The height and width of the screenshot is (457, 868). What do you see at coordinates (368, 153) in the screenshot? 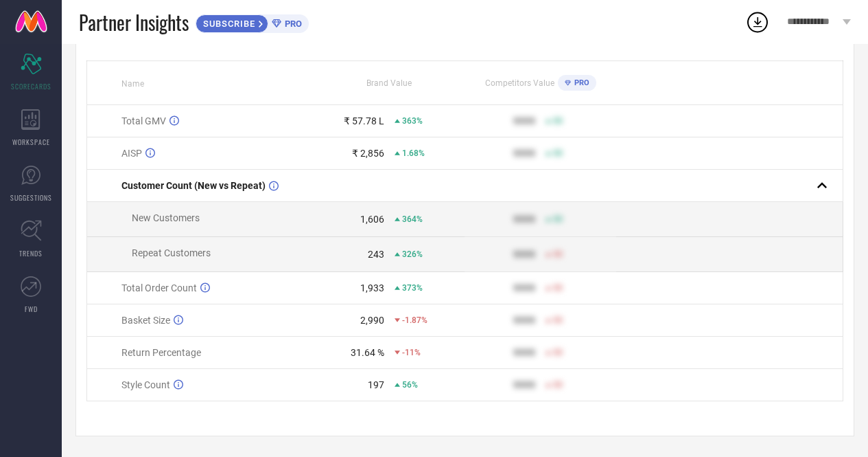
I see `div: ₹ 2,856` at bounding box center [368, 153].